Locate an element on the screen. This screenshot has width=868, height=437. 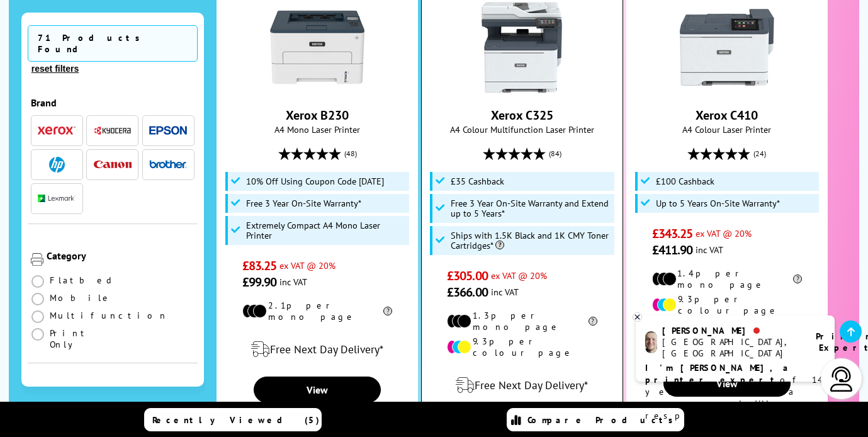
button: Xerox is located at coordinates (56, 130).